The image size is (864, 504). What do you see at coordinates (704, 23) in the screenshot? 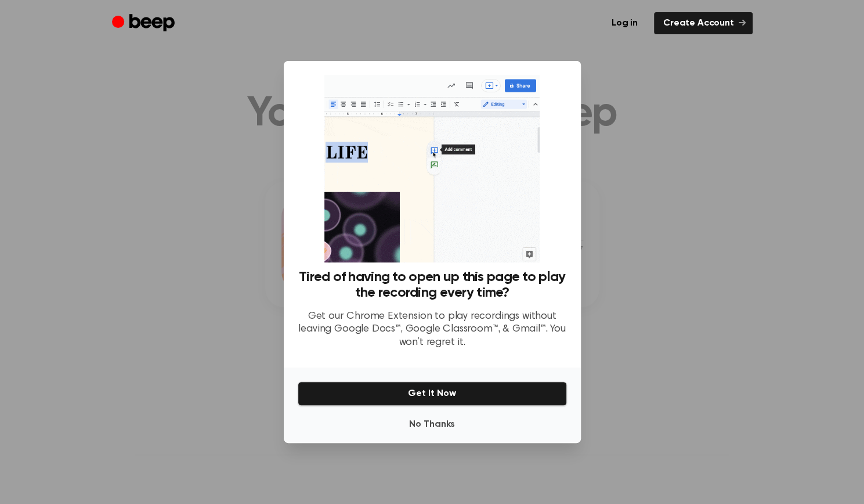
I see `a: Create Account` at bounding box center [704, 23].